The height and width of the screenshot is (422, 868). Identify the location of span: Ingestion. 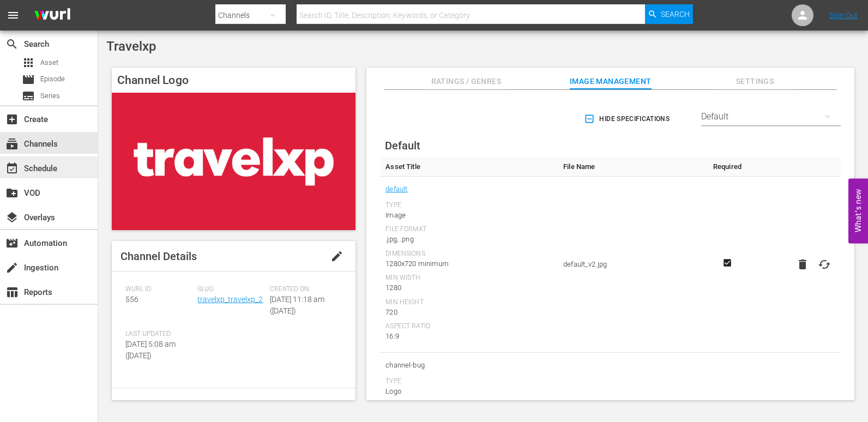
(12, 268).